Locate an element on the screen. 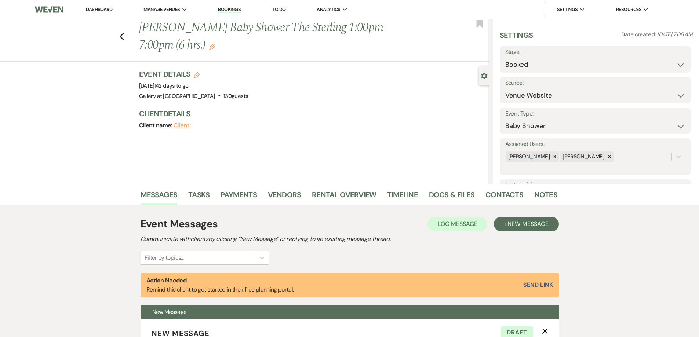  a: Vendors is located at coordinates (284, 197).